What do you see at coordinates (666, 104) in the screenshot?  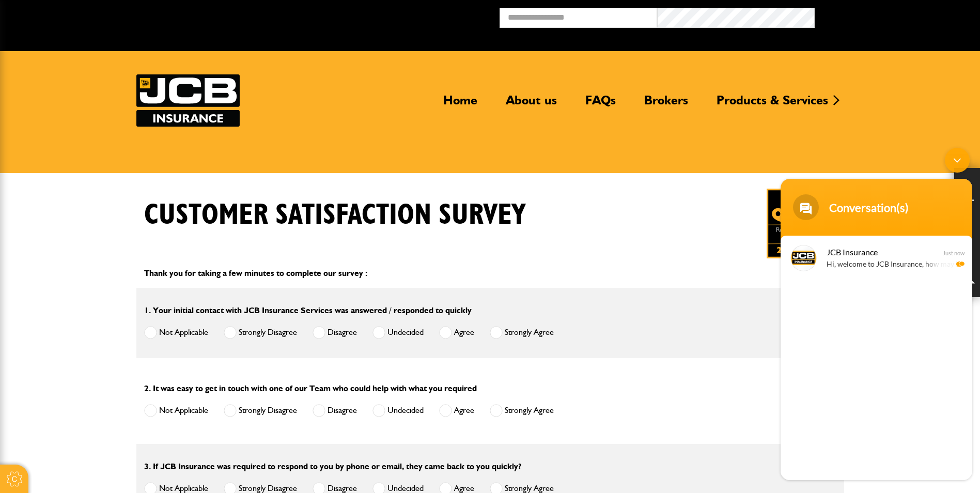 I see `a: Brokers` at bounding box center [666, 104].